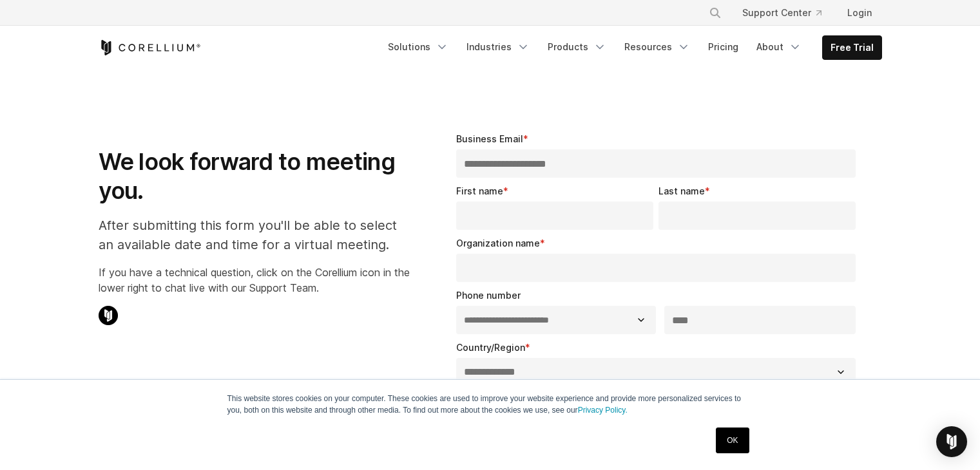 The height and width of the screenshot is (470, 980). What do you see at coordinates (479, 191) in the screenshot?
I see `span: First name` at bounding box center [479, 191].